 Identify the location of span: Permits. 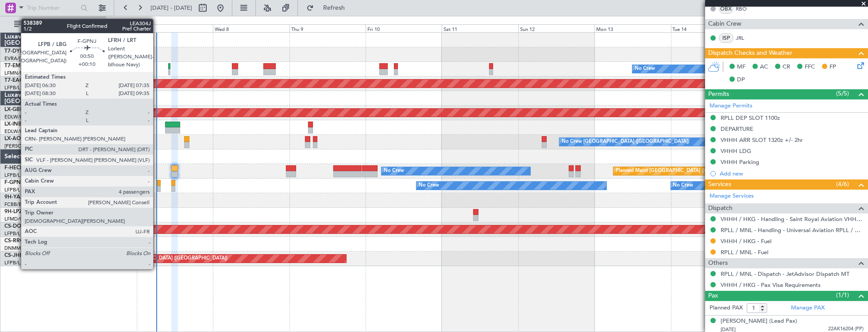
(718, 94).